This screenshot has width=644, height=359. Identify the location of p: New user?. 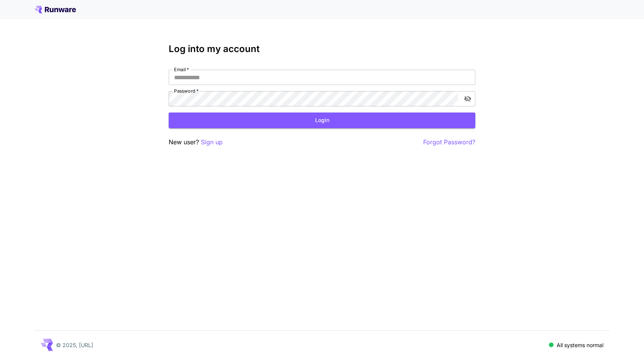
(196, 142).